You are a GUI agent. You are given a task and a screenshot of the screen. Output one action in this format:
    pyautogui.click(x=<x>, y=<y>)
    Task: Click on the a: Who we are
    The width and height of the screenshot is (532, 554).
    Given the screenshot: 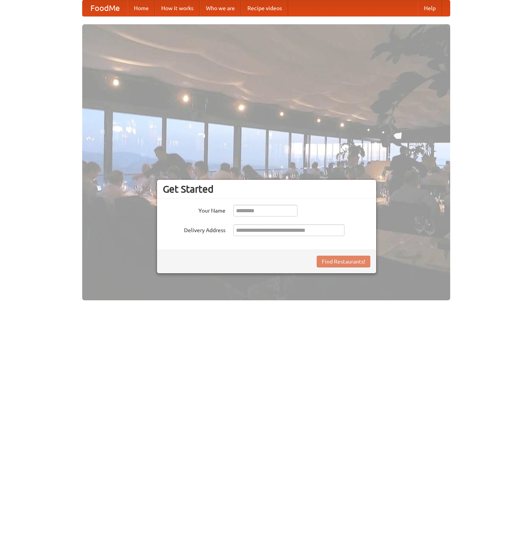 What is the action you would take?
    pyautogui.click(x=220, y=8)
    